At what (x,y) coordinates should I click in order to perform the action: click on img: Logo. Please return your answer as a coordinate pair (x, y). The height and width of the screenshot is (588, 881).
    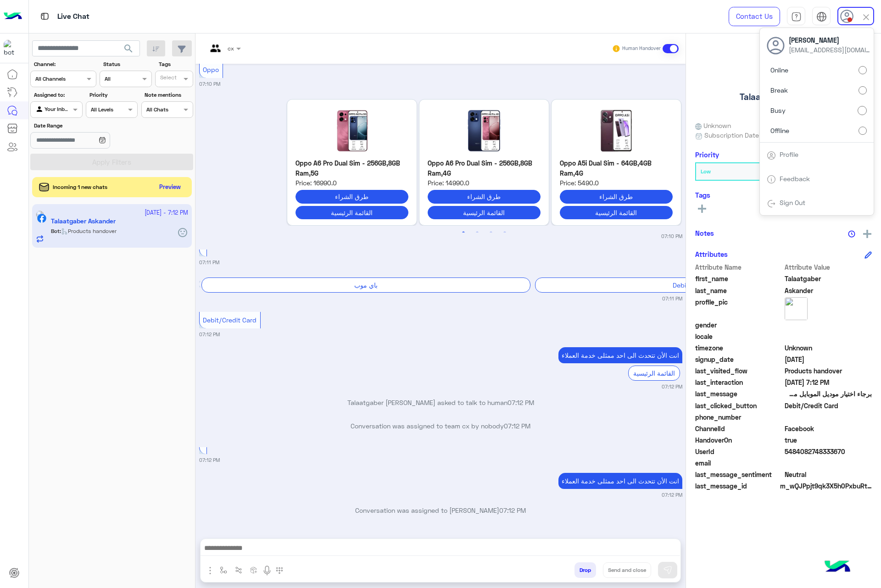
    Looking at the image, I should click on (13, 16).